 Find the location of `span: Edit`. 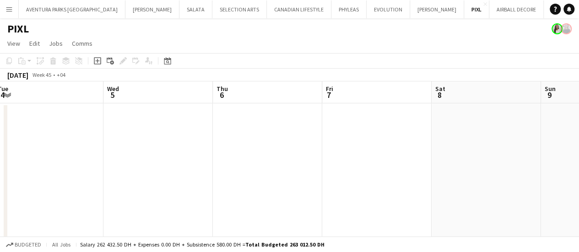

span: Edit is located at coordinates (34, 43).